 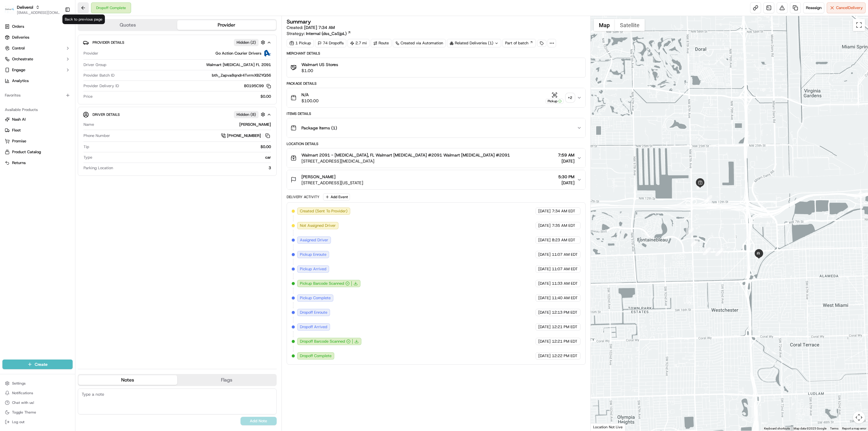 I want to click on span: Provider Batch ID, so click(x=99, y=75).